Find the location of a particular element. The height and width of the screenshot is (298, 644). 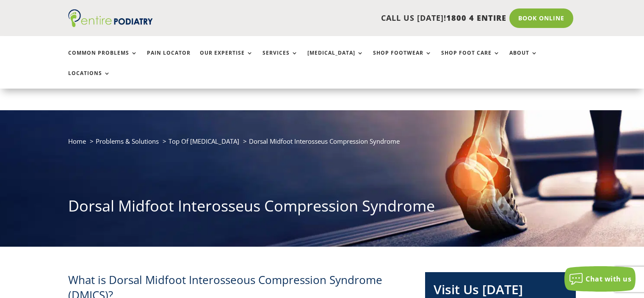

nav: breadcrumb is located at coordinates (322, 144).